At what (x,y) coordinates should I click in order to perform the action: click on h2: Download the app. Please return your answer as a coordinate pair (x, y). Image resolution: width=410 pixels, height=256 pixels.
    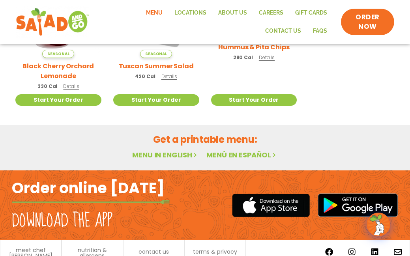
    Looking at the image, I should click on (62, 221).